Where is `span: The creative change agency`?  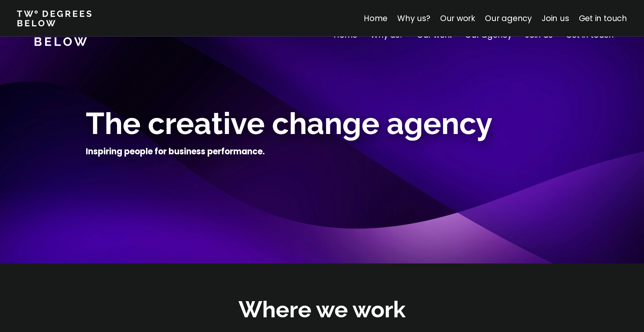 span: The creative change agency is located at coordinates (289, 123).